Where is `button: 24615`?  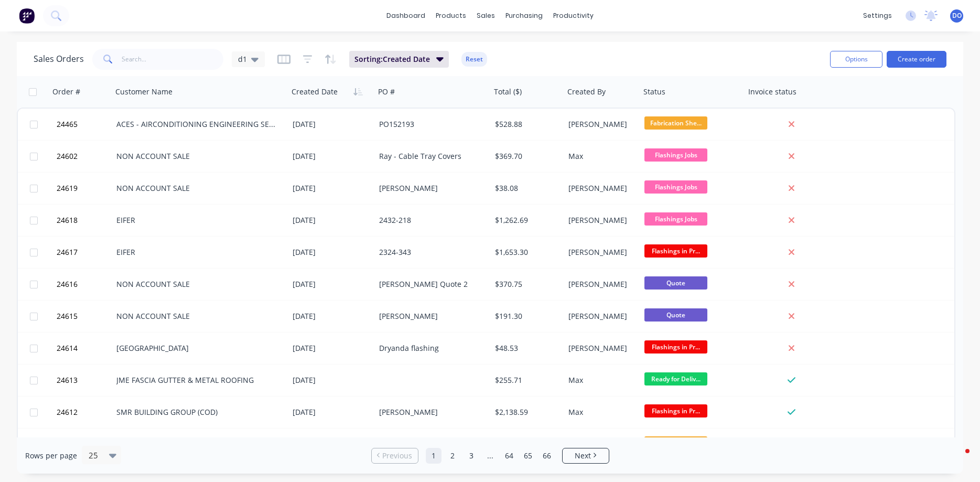 button: 24615 is located at coordinates (85, 316).